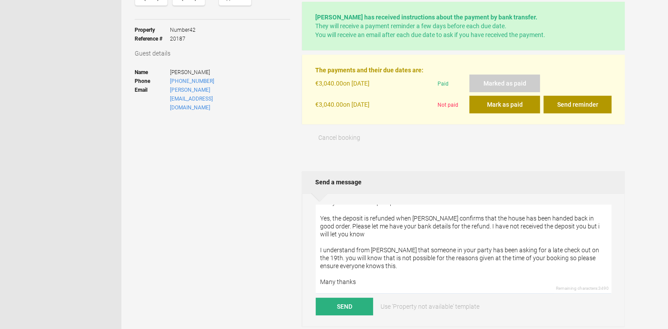 The height and width of the screenshot is (329, 668). What do you see at coordinates (344, 307) in the screenshot?
I see `button: Send` at bounding box center [344, 307].